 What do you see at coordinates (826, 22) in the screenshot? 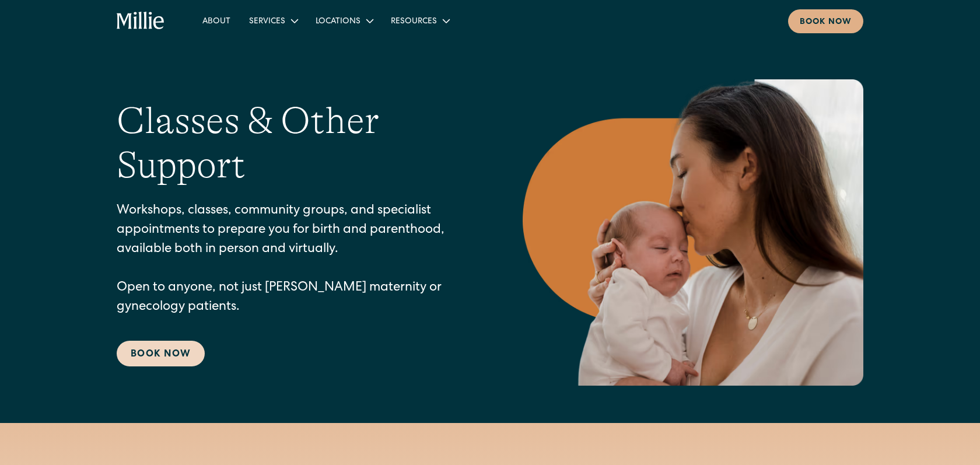
I see `div: Book now` at bounding box center [826, 22].